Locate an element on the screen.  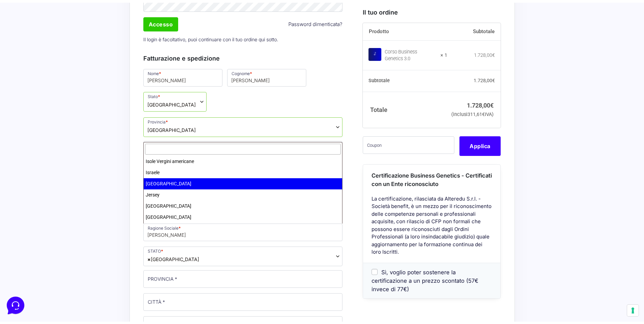
input: Sì, voglio poter sostenere la certificazione a un prezzo scontato (57€ invece di 77€) is located at coordinates (374, 269).